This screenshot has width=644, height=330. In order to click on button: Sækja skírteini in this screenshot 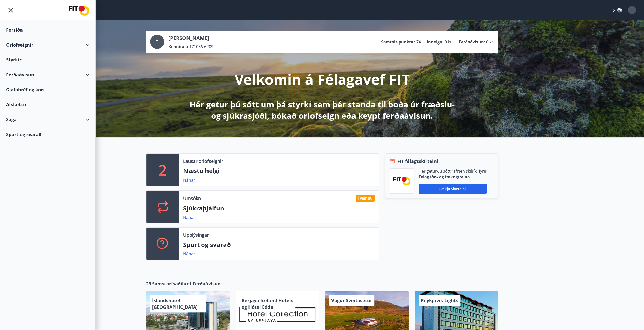, I will do `click(453, 189)`.